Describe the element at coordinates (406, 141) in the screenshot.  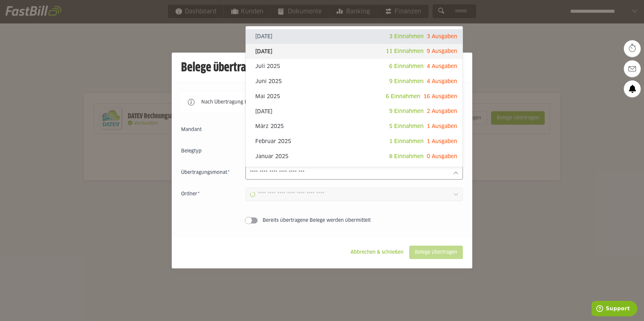
I see `span: 1 Einnahmen` at that location.